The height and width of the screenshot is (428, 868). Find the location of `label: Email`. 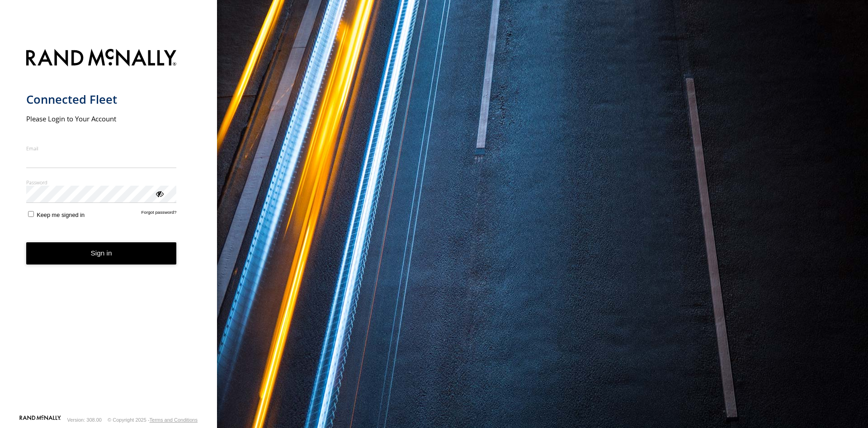

label: Email is located at coordinates (101, 148).